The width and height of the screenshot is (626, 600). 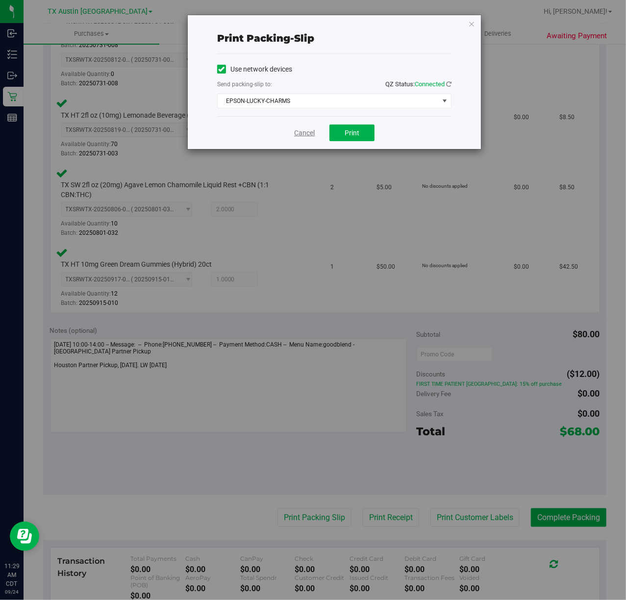 What do you see at coordinates (430, 84) in the screenshot?
I see `span: Connected` at bounding box center [430, 84].